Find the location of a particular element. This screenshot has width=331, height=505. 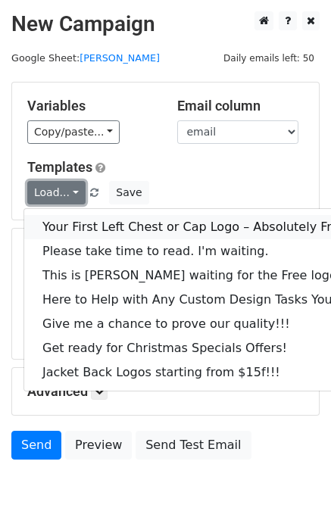

div: Chat Widget is located at coordinates (293, 469).